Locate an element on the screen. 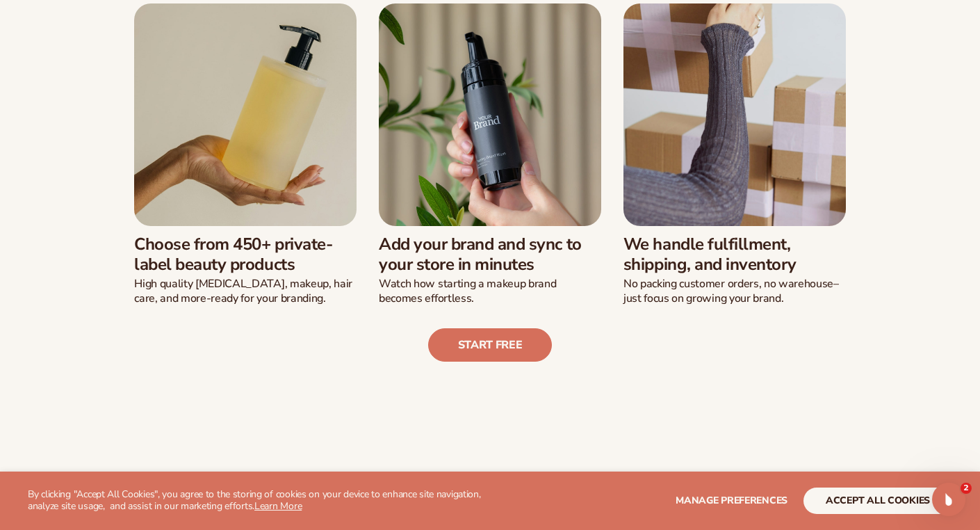 Image resolution: width=980 pixels, height=530 pixels. button: Manage preferences is located at coordinates (732, 501).